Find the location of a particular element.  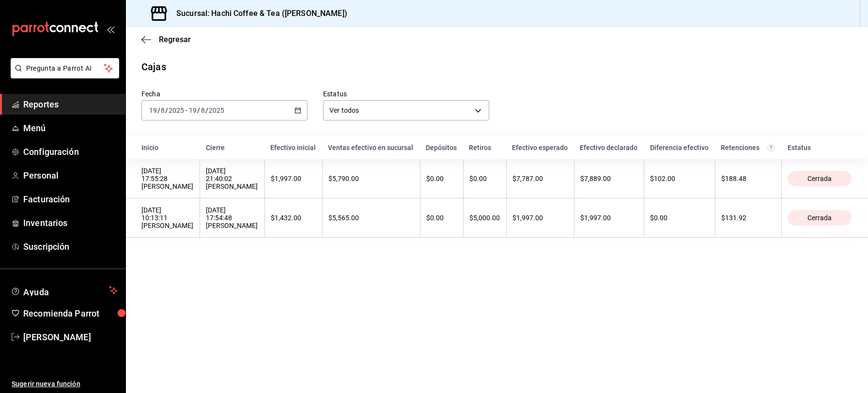

span: Recomienda Parrot is located at coordinates (70, 313).